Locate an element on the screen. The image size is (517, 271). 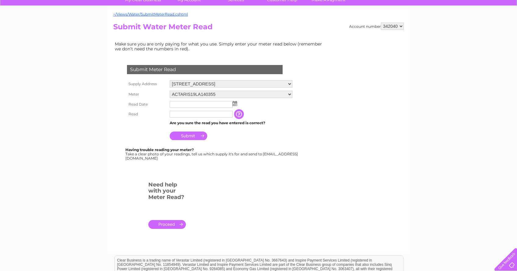
input: Information is located at coordinates (240, 114).